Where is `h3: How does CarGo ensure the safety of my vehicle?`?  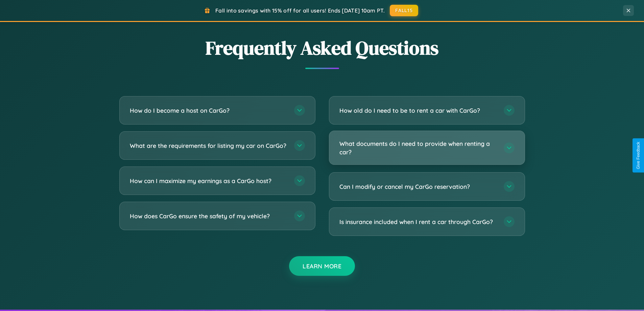 h3: How does CarGo ensure the safety of my vehicle? is located at coordinates (208, 216).